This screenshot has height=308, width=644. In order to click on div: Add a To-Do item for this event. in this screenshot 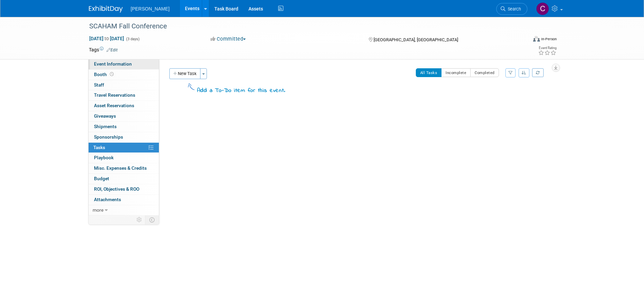, I will do `click(241, 91)`.